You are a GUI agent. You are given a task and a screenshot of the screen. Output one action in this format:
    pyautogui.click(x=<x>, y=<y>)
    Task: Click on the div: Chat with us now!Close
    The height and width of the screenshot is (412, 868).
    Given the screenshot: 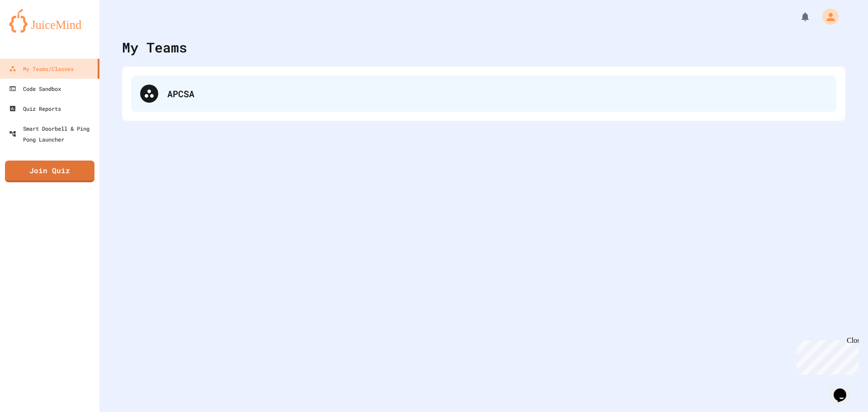 What is the action you would take?
    pyautogui.click(x=33, y=30)
    